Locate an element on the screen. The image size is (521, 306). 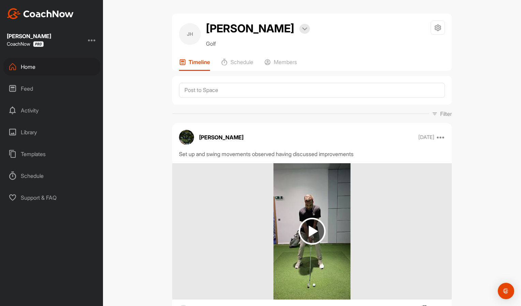
div: Templates is located at coordinates (52, 154).